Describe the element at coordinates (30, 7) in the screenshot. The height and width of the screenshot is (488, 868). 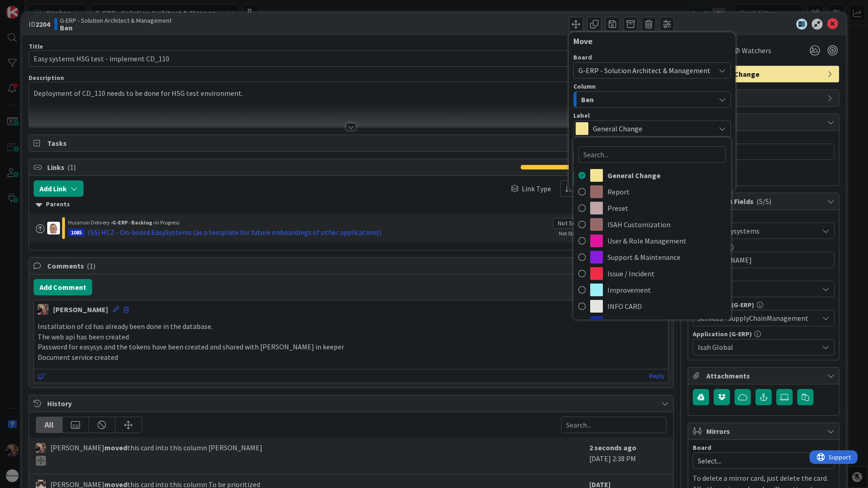
I see `span: Support` at that location.